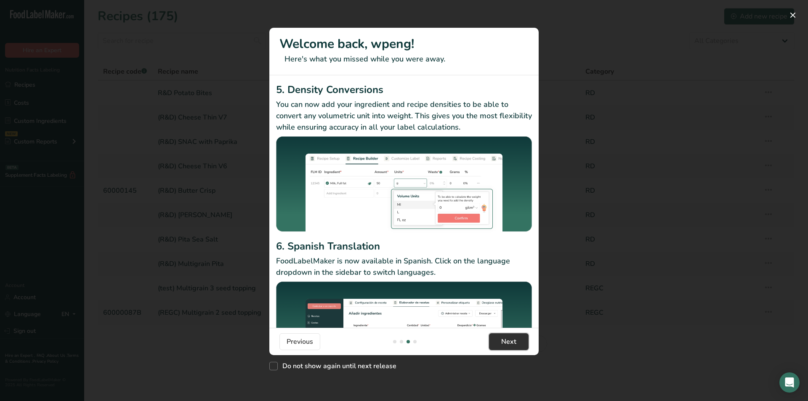 This screenshot has width=808, height=401. Describe the element at coordinates (404, 186) in the screenshot. I see `img: Density Conversions` at that location.